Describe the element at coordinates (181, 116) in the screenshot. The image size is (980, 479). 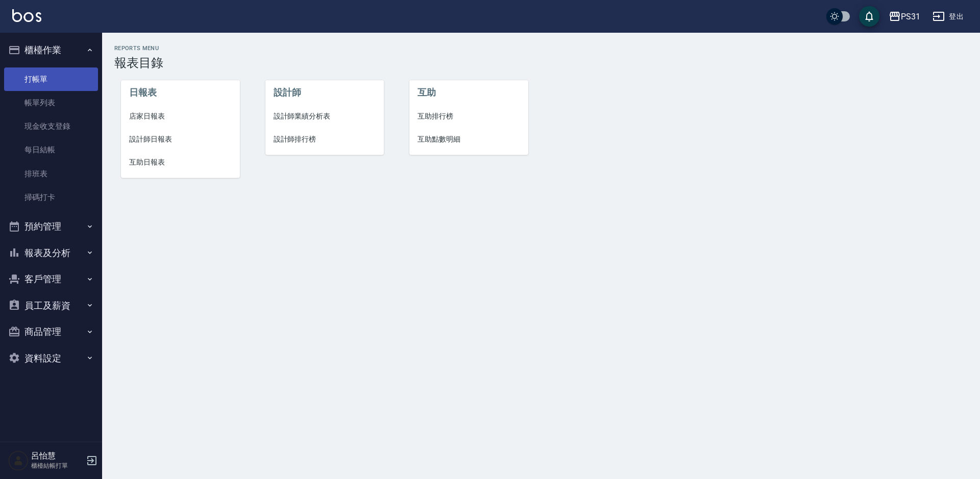
I see `span: 店家日報表` at that location.